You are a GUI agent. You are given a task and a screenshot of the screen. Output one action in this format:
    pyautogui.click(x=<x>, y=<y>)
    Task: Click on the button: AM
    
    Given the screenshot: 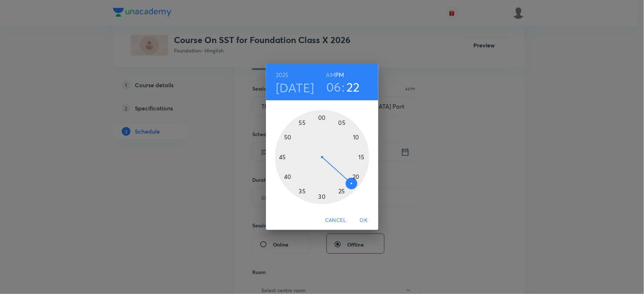 What is the action you would take?
    pyautogui.click(x=331, y=75)
    